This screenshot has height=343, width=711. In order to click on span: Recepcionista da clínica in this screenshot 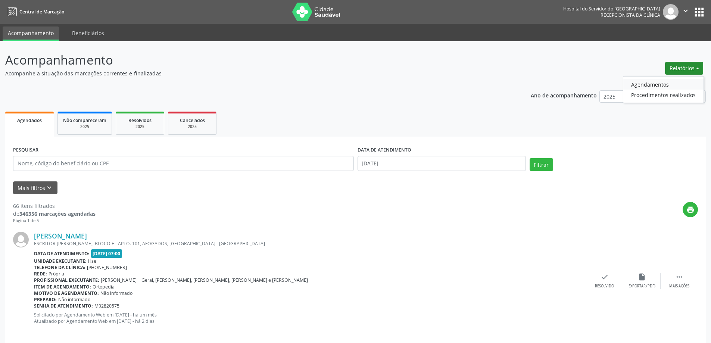, I will do `click(630, 15)`.